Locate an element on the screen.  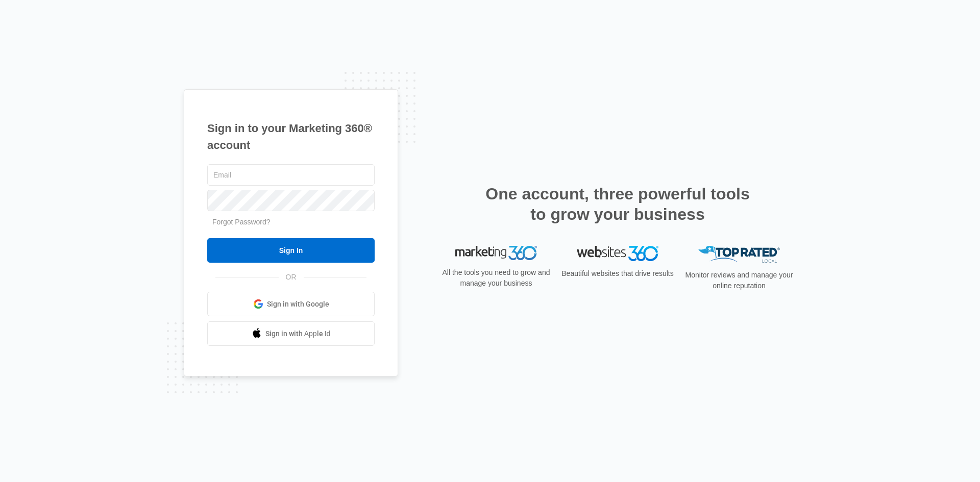
span: Sign in with Apple Id is located at coordinates (299, 334).